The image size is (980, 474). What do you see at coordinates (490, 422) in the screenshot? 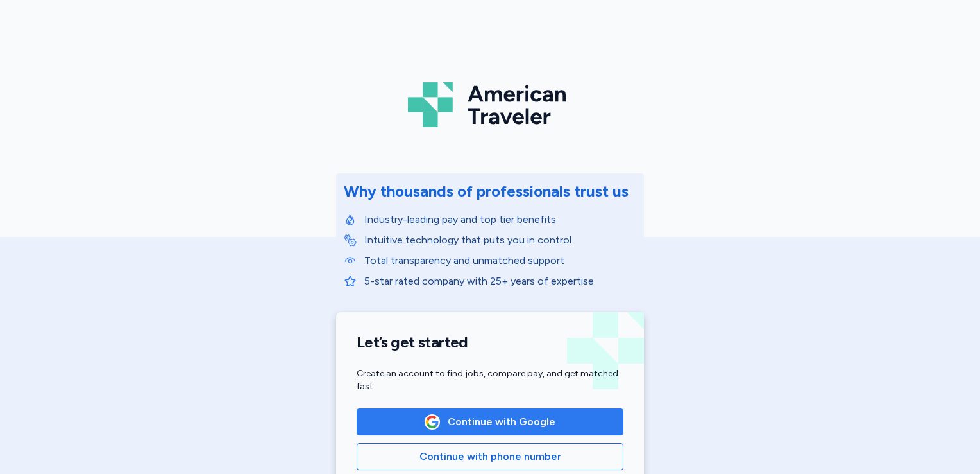
I see `button: Google LogoContinue with Google` at bounding box center [490, 422].